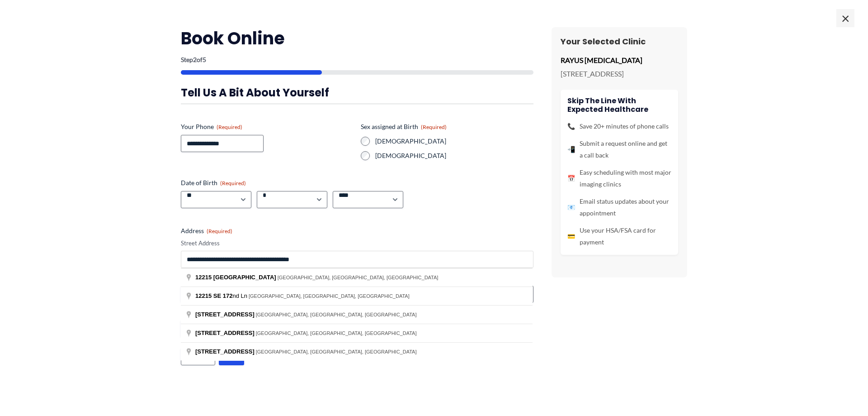 This screenshot has height=416, width=868. Describe the element at coordinates (214, 182) in the screenshot. I see `legend: Date of Birth` at that location.